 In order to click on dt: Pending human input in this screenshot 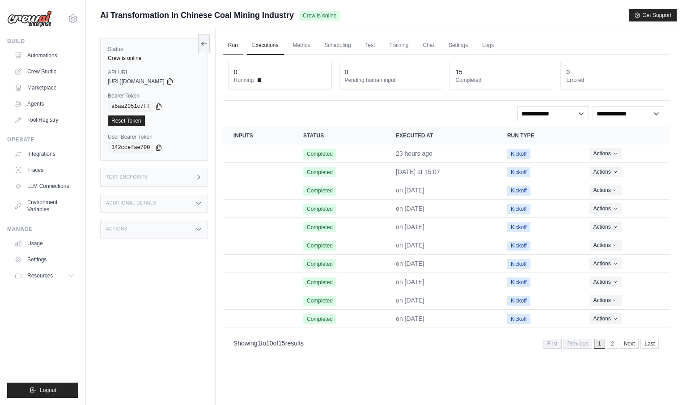, I will do `click(391, 80)`.